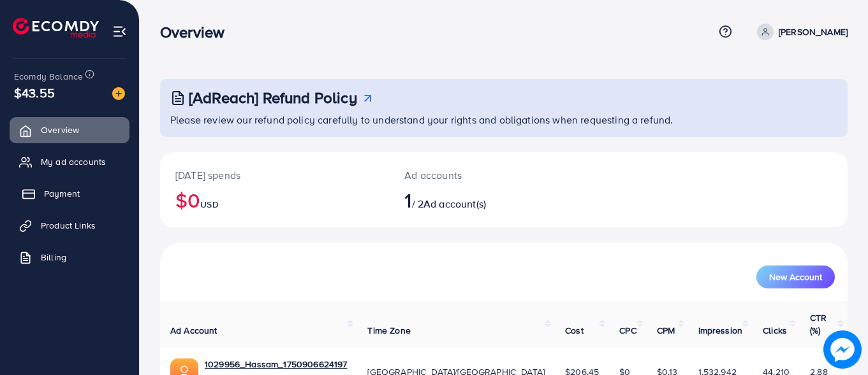 This screenshot has width=868, height=375. Describe the element at coordinates (197, 32) in the screenshot. I see `h3: Overview` at that location.